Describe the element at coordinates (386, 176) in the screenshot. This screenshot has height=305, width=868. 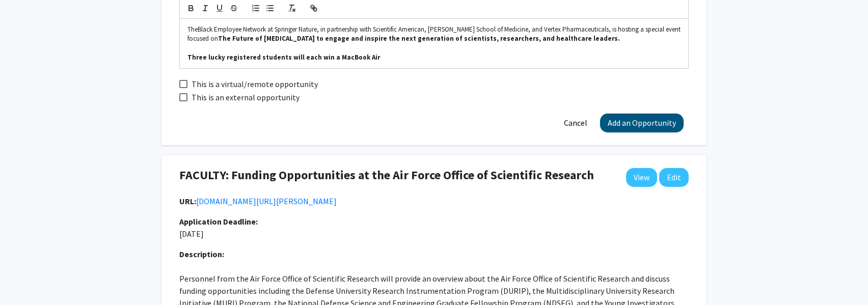
I see `h4: FACULTY: Funding Opportunities at the Air Force Office of Scientific Research` at that location.